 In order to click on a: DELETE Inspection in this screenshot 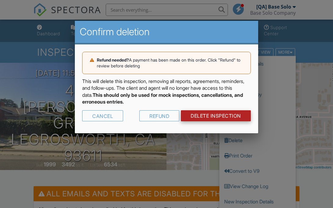, I will do `click(216, 116)`.